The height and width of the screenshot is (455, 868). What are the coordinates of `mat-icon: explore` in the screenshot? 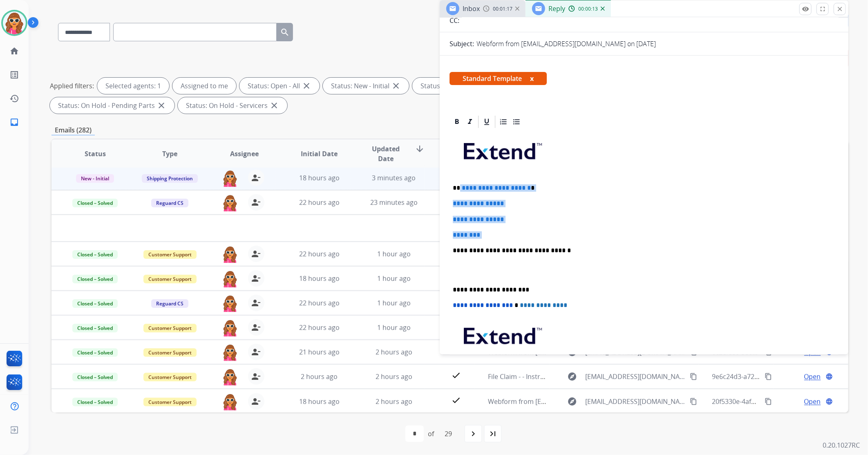 It's located at (572, 376).